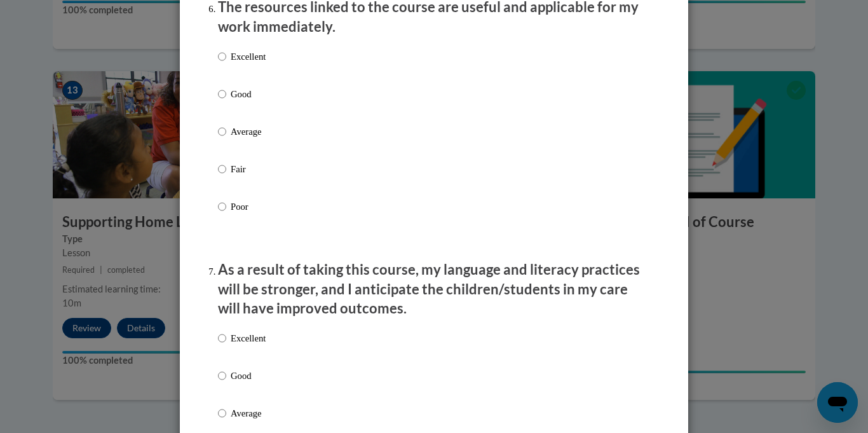 This screenshot has height=433, width=868. I want to click on input: Poor, so click(222, 207).